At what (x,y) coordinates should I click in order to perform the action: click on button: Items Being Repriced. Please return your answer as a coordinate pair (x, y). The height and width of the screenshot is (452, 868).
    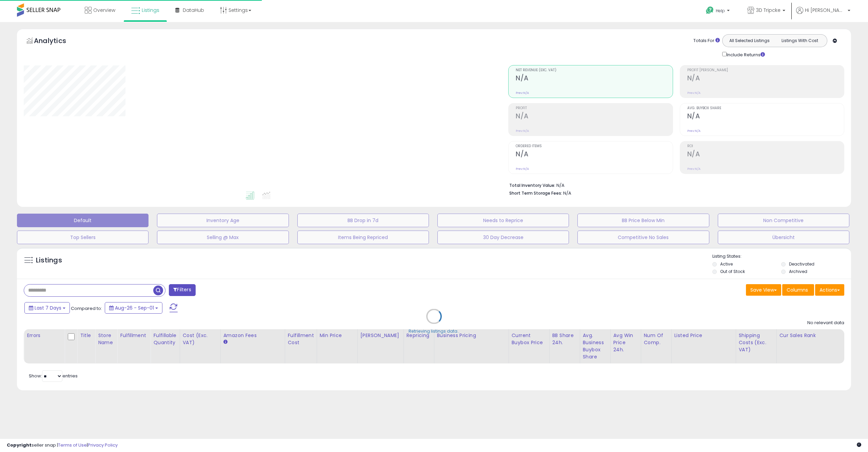
    Looking at the image, I should click on (363, 237).